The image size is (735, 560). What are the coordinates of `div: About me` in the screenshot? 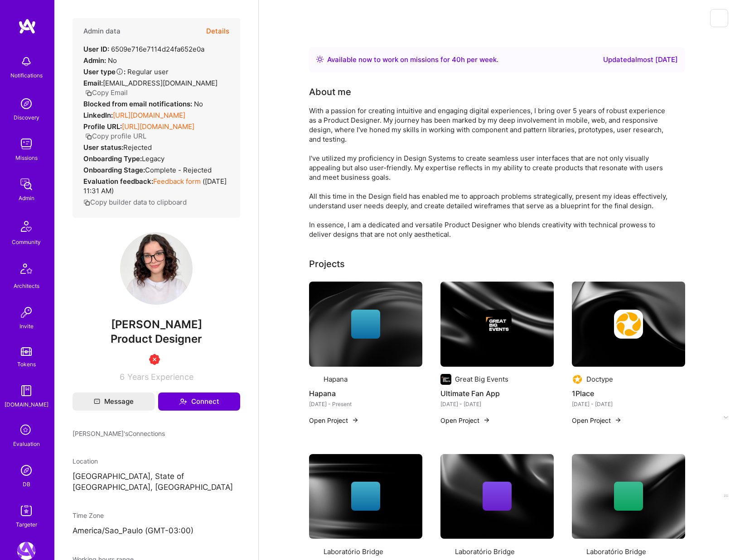 It's located at (330, 92).